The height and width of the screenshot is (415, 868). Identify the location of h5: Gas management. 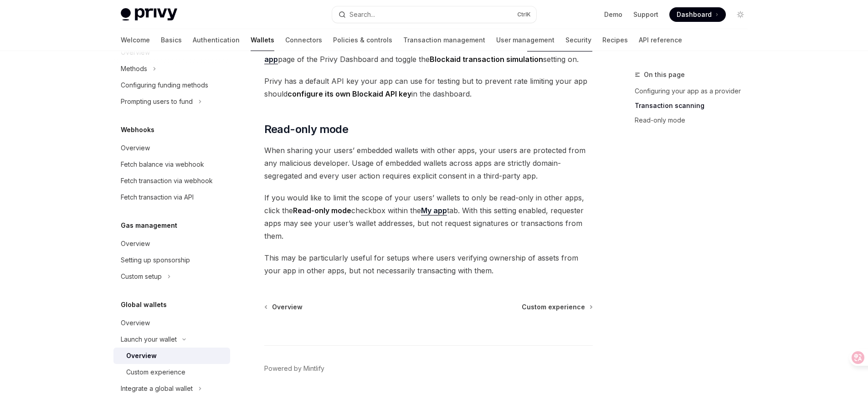
(149, 226).